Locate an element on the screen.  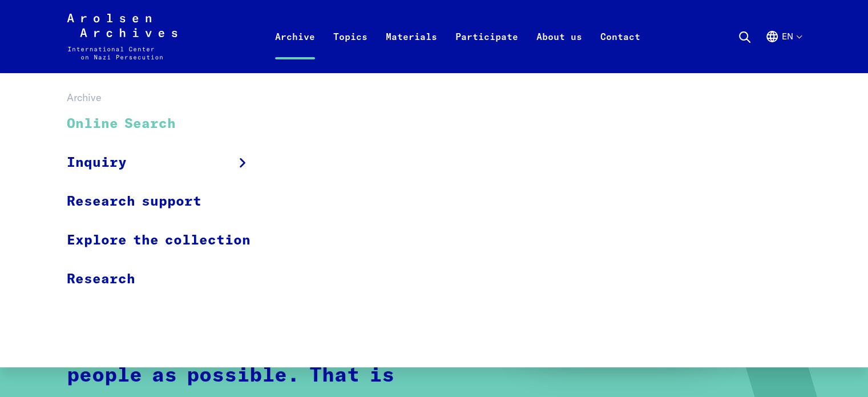
a: Research is located at coordinates (166, 278).